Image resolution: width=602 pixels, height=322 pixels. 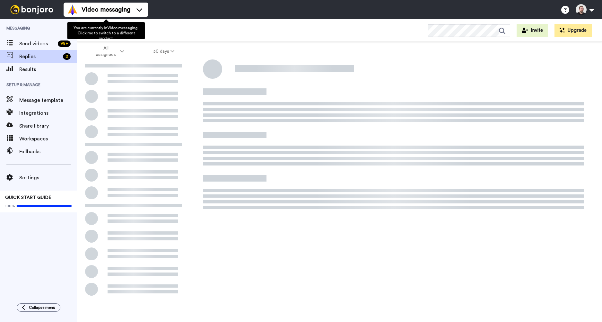 I want to click on span: You are currently in Video messaging . Click me to switch to a different product., so click(x=106, y=33).